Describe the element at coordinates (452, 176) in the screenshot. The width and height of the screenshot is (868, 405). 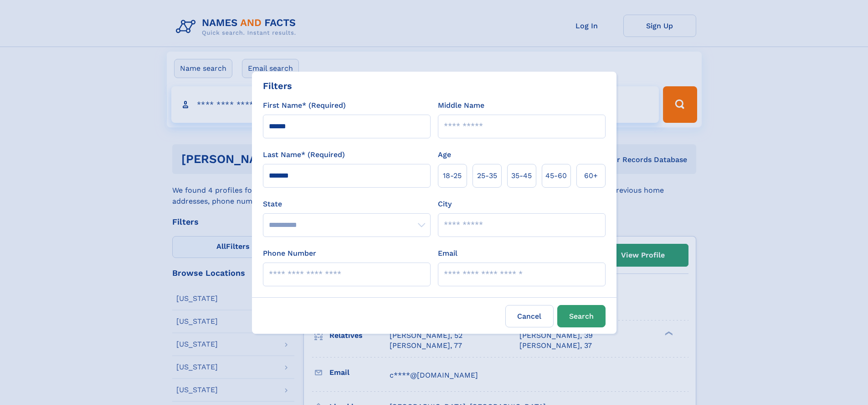
I see `span: 18‑25` at that location.